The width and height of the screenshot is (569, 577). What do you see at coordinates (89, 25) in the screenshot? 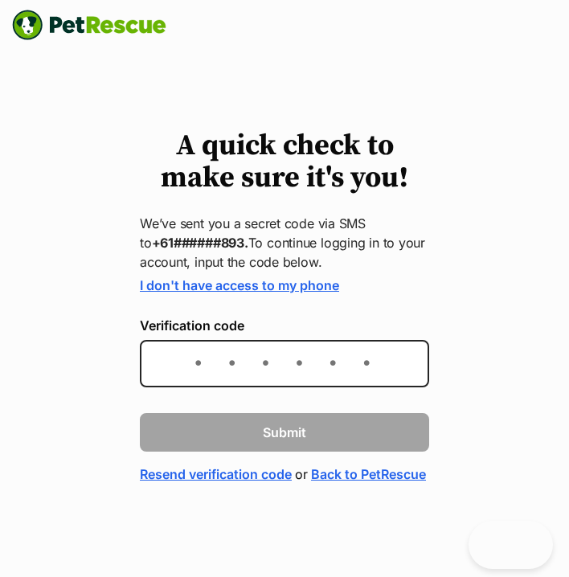
I see `img: logo-e224e6f780fb5917bec1dbf3a21bbac754714ae5b6737aabdf751b685950b380.svg` at bounding box center [89, 25].